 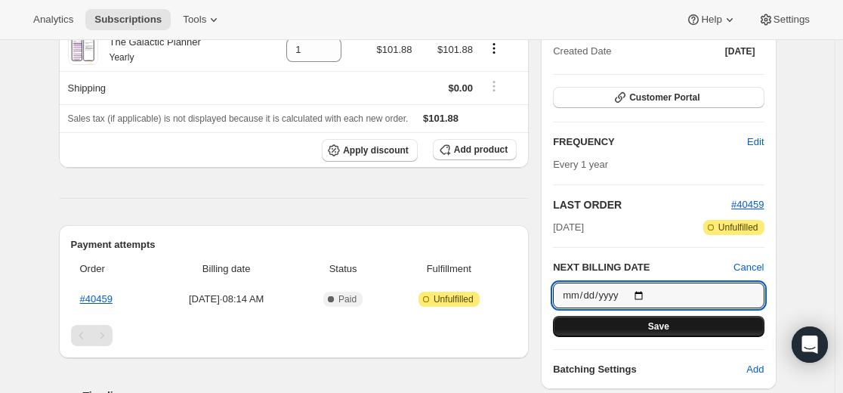 What do you see at coordinates (194, 20) in the screenshot?
I see `span: Tools` at bounding box center [194, 20].